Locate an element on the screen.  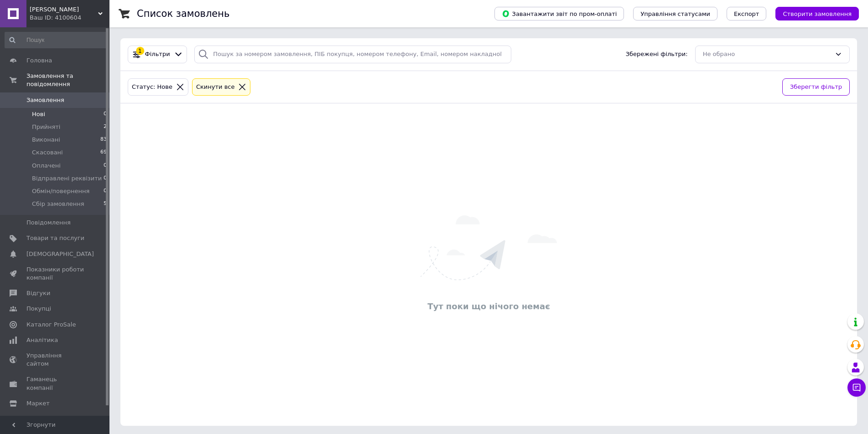
span: Відправлені реквізити is located at coordinates (66, 179).